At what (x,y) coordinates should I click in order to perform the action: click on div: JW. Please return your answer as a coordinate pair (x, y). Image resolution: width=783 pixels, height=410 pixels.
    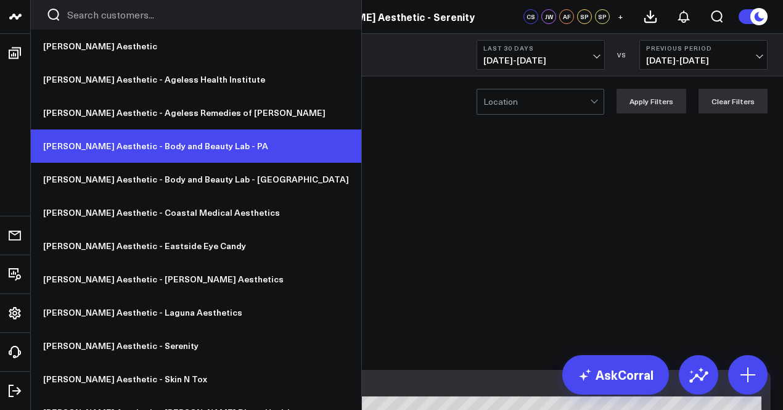
    Looking at the image, I should click on (549, 17).